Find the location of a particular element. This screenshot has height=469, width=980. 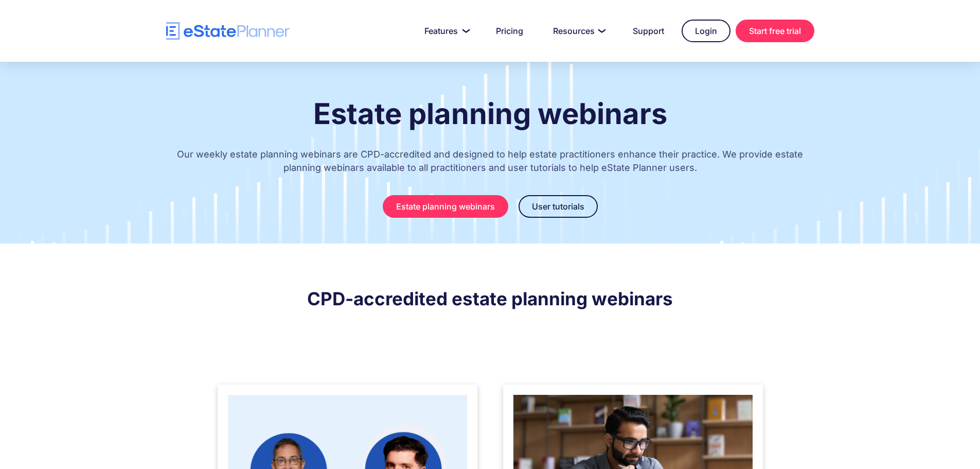

a: Estate planning webinars is located at coordinates (446, 207).